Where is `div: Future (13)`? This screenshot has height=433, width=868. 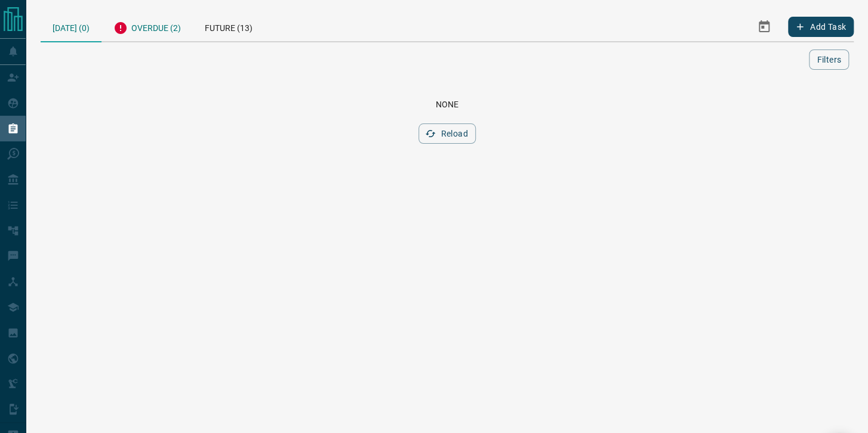
div: Future (13) is located at coordinates (229, 26).